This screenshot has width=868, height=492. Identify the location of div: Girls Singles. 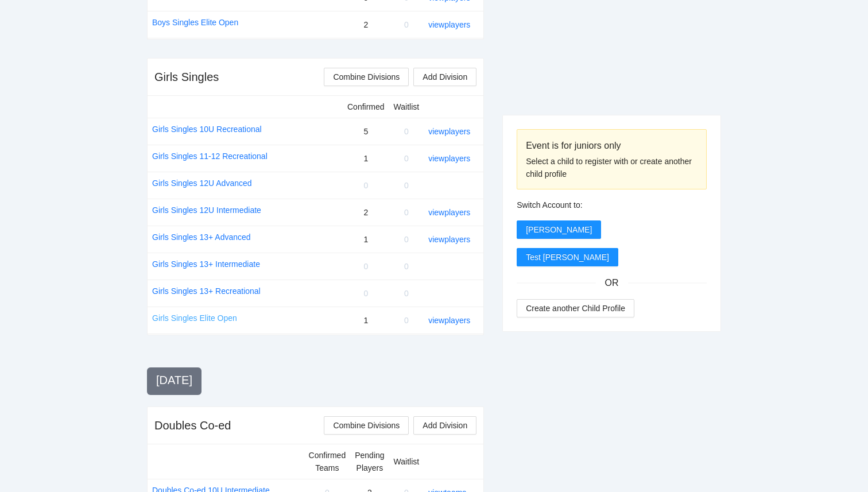
(187, 77).